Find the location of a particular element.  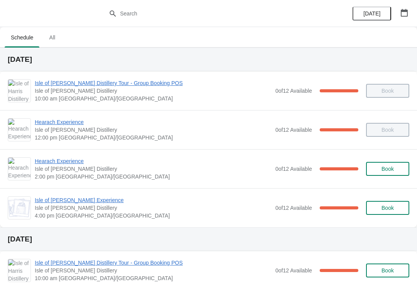

img: Hearach Experience | Isle of Harris Distillery | 12:00 pm Europe/London is located at coordinates (19, 130).